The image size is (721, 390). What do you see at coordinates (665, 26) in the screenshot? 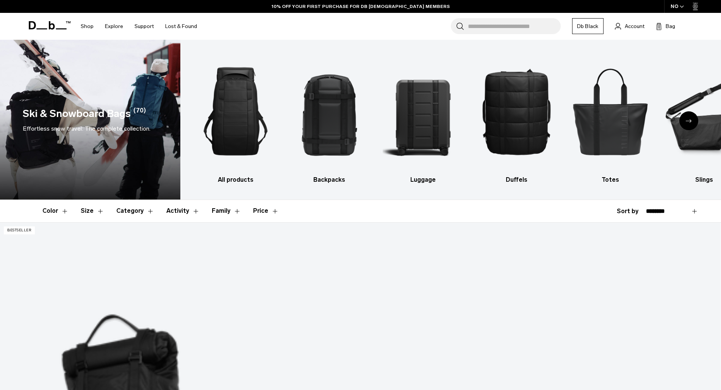
I see `button: Bag` at bounding box center [665, 26].